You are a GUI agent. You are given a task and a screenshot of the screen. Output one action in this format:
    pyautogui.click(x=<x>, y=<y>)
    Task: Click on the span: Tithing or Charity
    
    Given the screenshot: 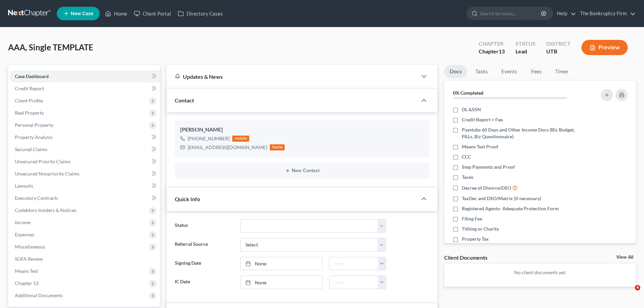 What is the action you would take?
    pyautogui.click(x=481, y=229)
    